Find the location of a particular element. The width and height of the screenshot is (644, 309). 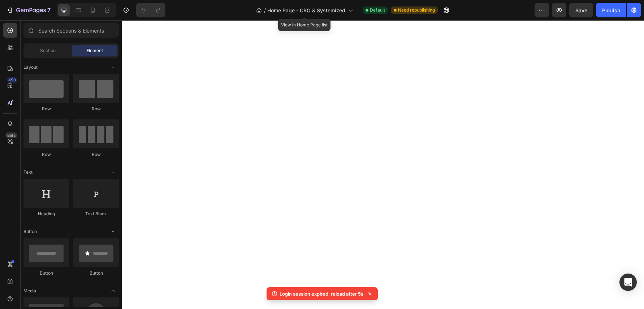

p: 7 is located at coordinates (49, 10).